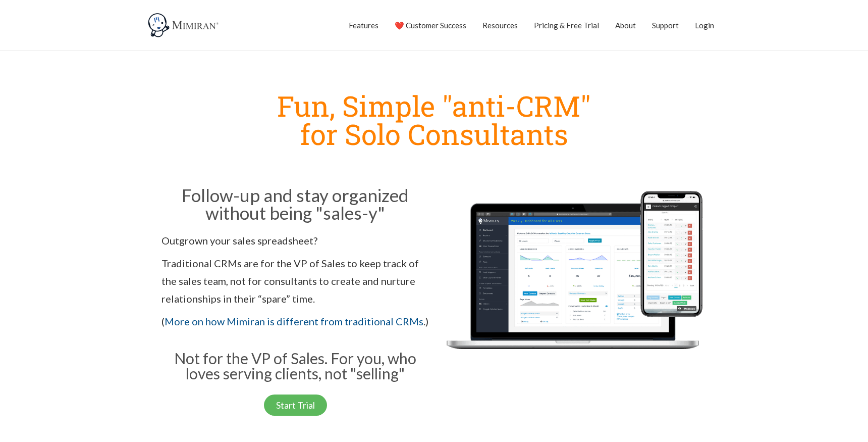 This screenshot has height=442, width=868. Describe the element at coordinates (363, 25) in the screenshot. I see `a: Features` at that location.